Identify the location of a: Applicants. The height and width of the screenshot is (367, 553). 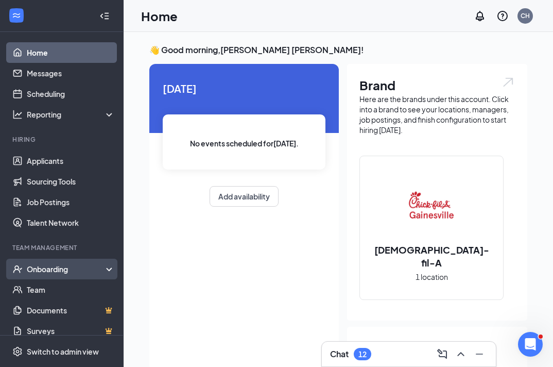
(71, 161).